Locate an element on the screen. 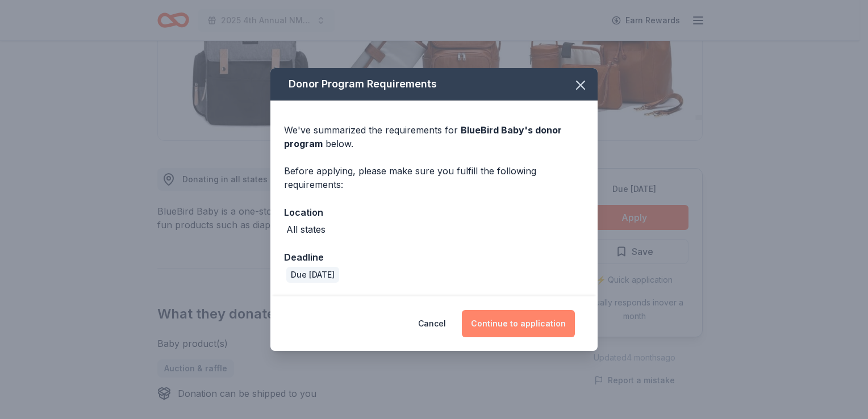 This screenshot has width=868, height=419. div: Deadline is located at coordinates (434, 257).